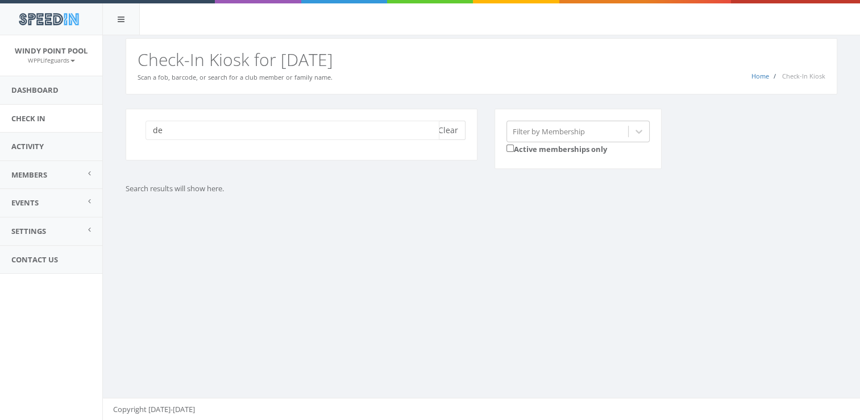 The image size is (860, 420). Describe the element at coordinates (292, 130) in the screenshot. I see `input: Search a name to check in` at that location.